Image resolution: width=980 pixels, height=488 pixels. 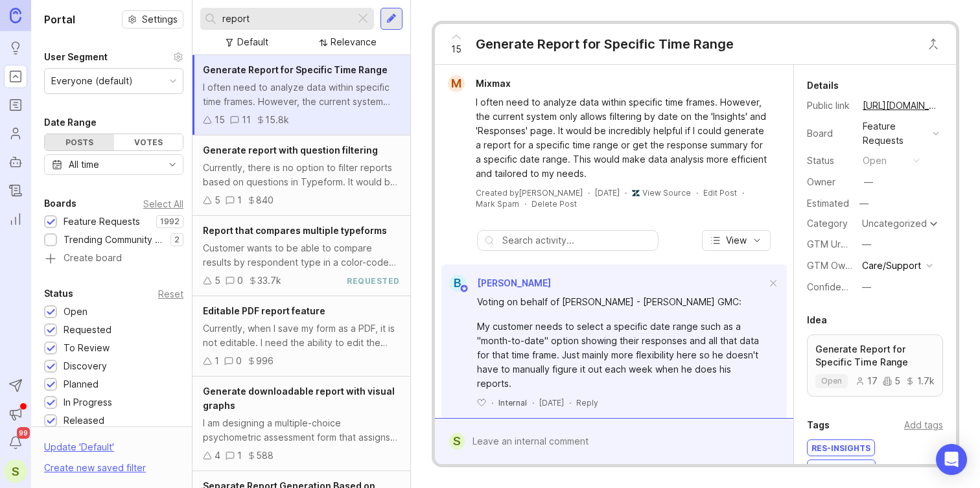 I want to click on div: 0, so click(x=240, y=281).